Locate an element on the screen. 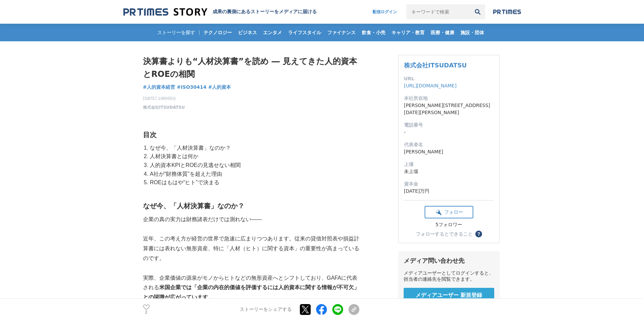 This screenshot has width=644, height=320. span: #人的資本経営 is located at coordinates (159, 87).